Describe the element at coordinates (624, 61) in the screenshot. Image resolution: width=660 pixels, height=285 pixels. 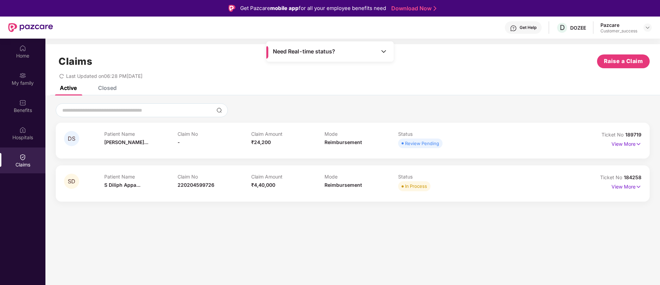
I see `span: Raise a Claim` at that location.